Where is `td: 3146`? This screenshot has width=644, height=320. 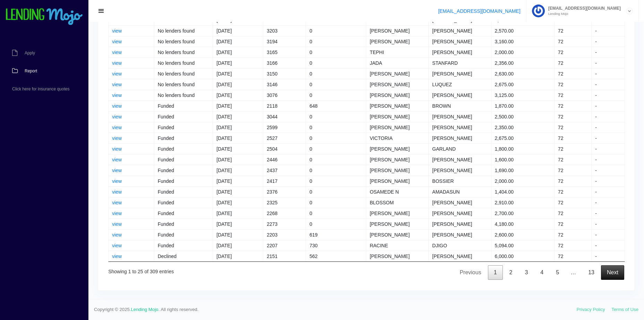 td: 3146 is located at coordinates (285, 84).